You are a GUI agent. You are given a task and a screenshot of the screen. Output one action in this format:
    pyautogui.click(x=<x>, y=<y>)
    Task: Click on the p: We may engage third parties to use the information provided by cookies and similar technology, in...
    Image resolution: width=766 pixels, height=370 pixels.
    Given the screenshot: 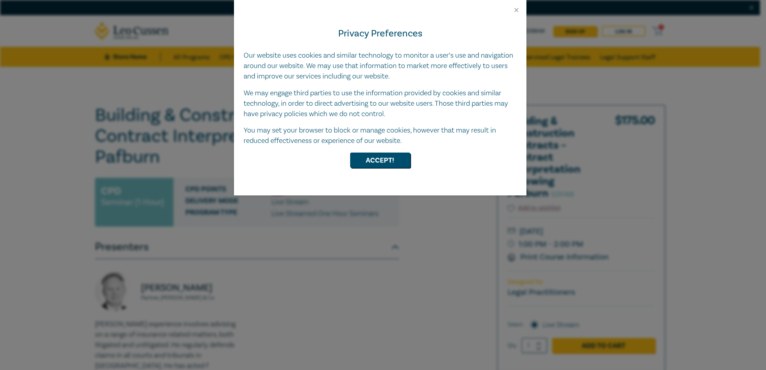 What is the action you would take?
    pyautogui.click(x=380, y=104)
    